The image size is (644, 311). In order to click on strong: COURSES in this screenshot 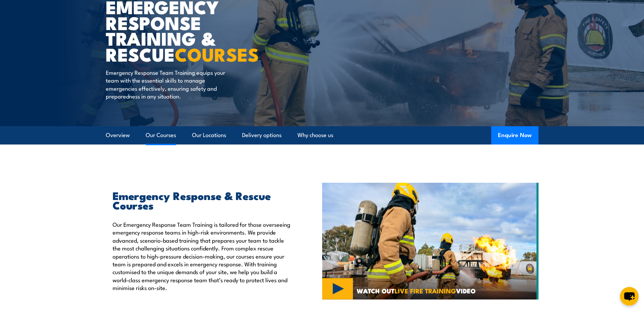, I will do `click(217, 53)`.